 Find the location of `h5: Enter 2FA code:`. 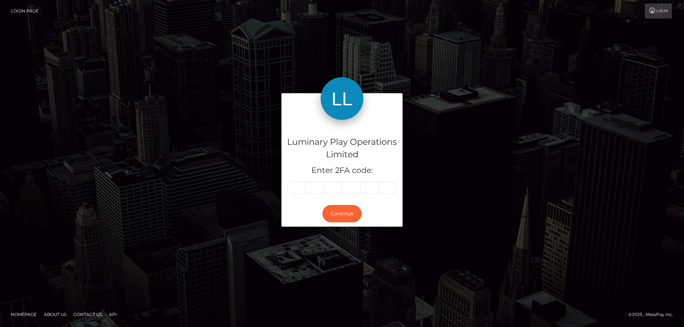

h5: Enter 2FA code: is located at coordinates (342, 171).